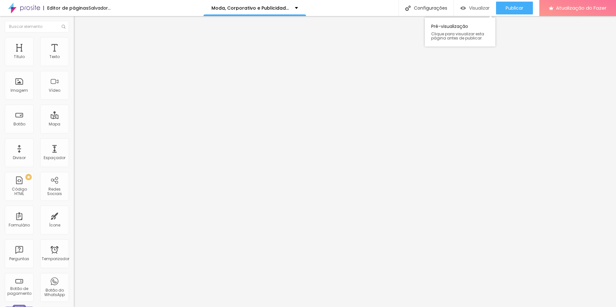 The width and height of the screenshot is (616, 307). Describe the element at coordinates (463, 8) in the screenshot. I see `img: view-1.svg` at that location.